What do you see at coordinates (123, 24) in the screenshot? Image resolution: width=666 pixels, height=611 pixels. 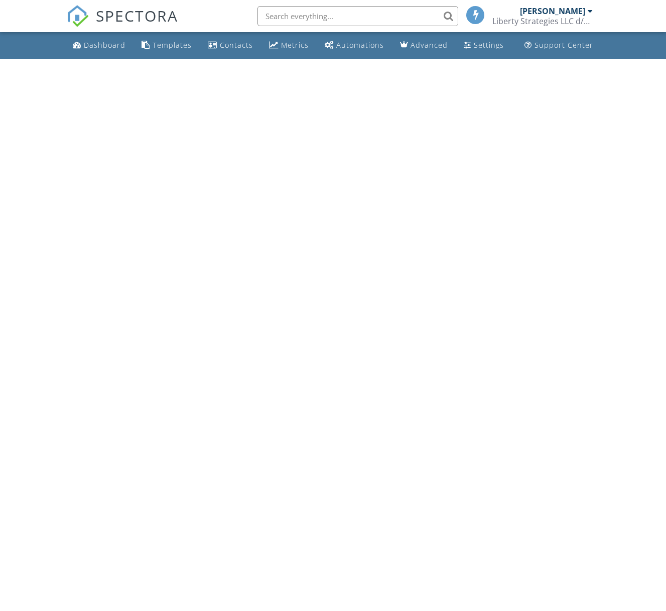 I see `a: SPECTORA` at bounding box center [123, 24].